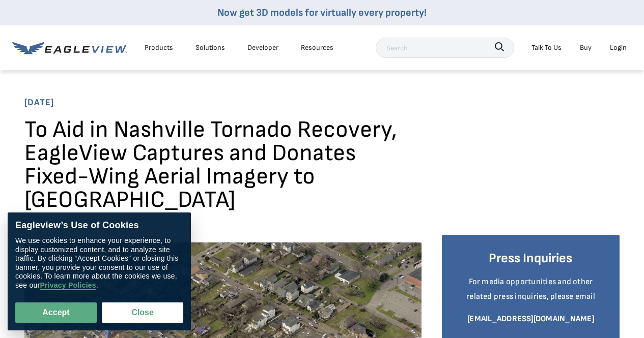 The height and width of the screenshot is (338, 644). What do you see at coordinates (223, 169) in the screenshot?
I see `h1: To Aid in Nashville Tornado Recovery, EagleView Captures and Donates Fixed-Wing Aerial Imagery to...` at bounding box center [223, 169].